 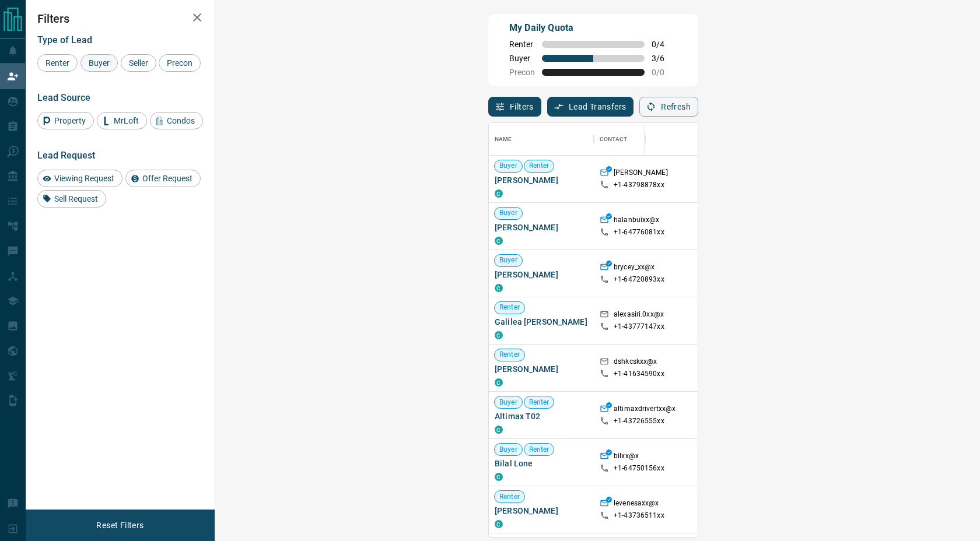 I want to click on button: Lead Transfers, so click(x=590, y=107).